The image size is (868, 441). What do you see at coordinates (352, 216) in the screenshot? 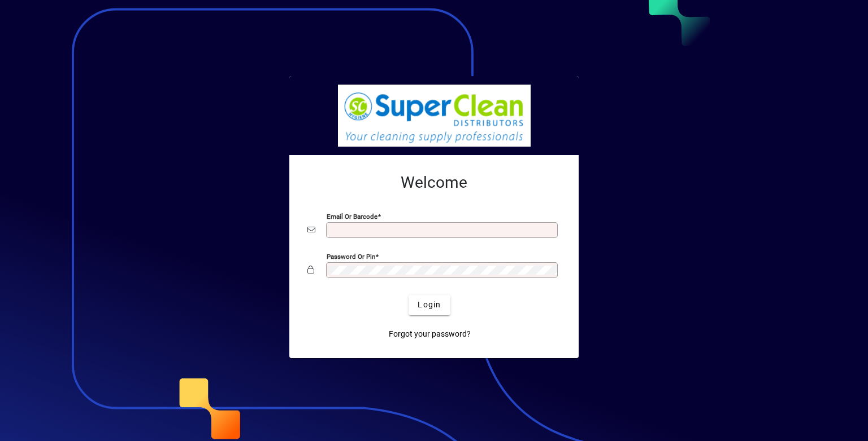
I see `mat-label: Email or Barcode` at bounding box center [352, 216].